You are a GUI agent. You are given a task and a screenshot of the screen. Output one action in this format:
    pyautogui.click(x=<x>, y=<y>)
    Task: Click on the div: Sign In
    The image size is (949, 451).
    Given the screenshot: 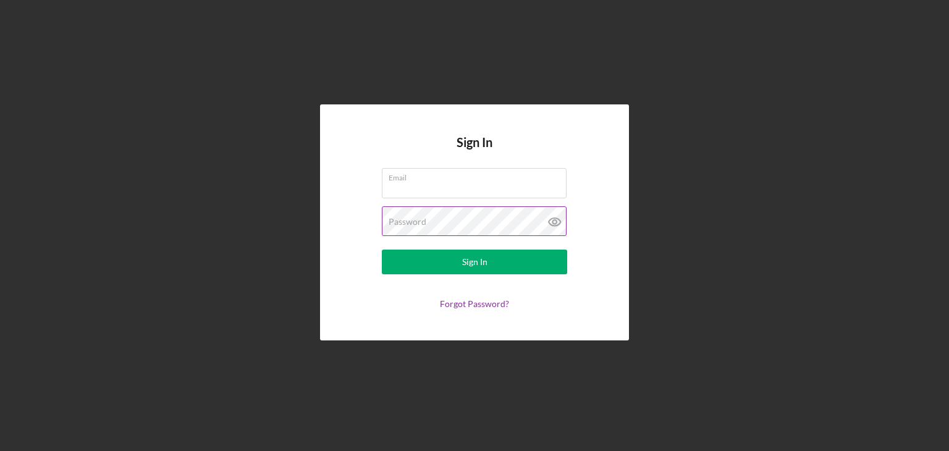 What is the action you would take?
    pyautogui.click(x=474, y=262)
    